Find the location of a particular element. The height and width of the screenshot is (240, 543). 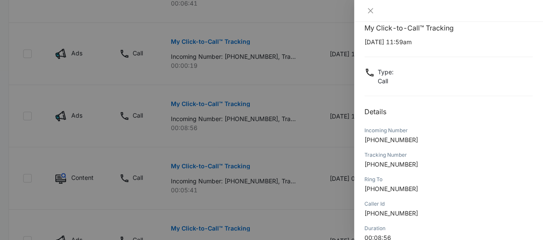

h1: My Click-to-Call™ Tracking is located at coordinates (449, 28).